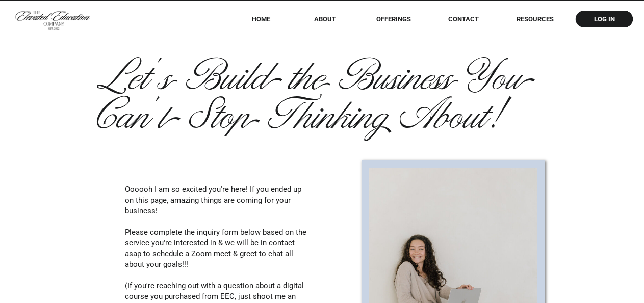  Describe the element at coordinates (317, 92) in the screenshot. I see `h1: Let's Build the Business You Can't Stop Thinking About!` at that location.